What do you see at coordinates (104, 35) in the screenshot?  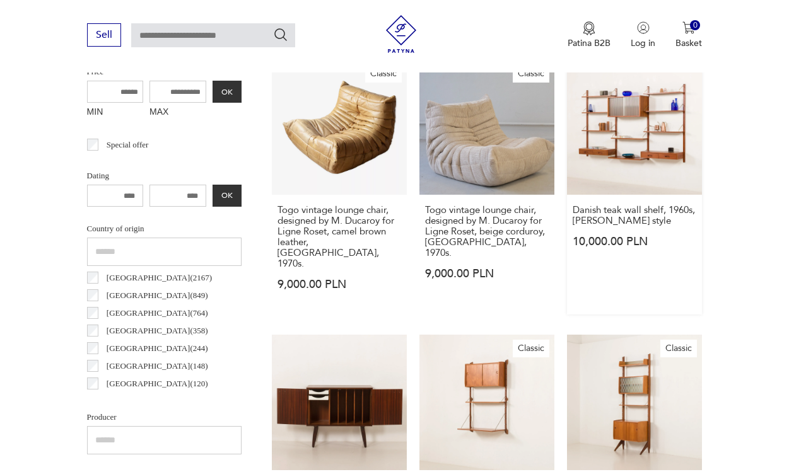 I see `font: Sell` at bounding box center [104, 35].